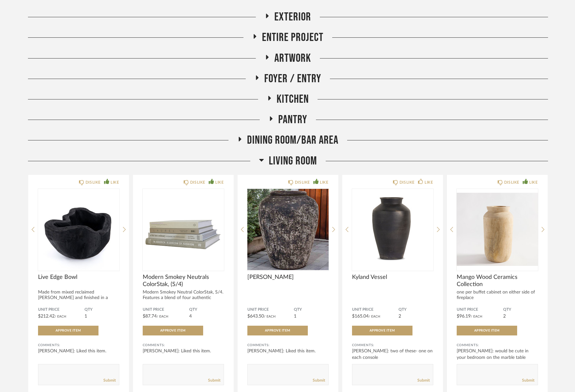  Describe the element at coordinates (191, 316) in the screenshot. I see `span: 4` at that location.